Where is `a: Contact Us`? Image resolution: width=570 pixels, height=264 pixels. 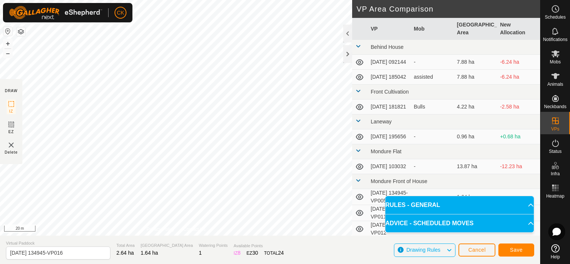 a: Contact Us is located at coordinates (194, 229).